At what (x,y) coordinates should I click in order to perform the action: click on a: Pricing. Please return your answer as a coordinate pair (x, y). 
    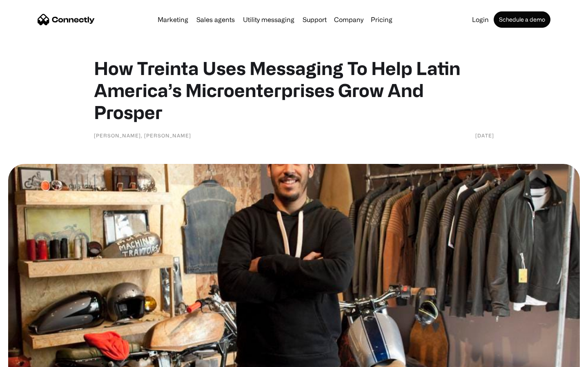
    Looking at the image, I should click on (382, 20).